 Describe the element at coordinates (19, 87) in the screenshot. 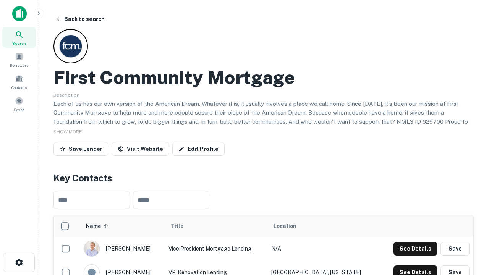

I see `span: Contacts` at that location.